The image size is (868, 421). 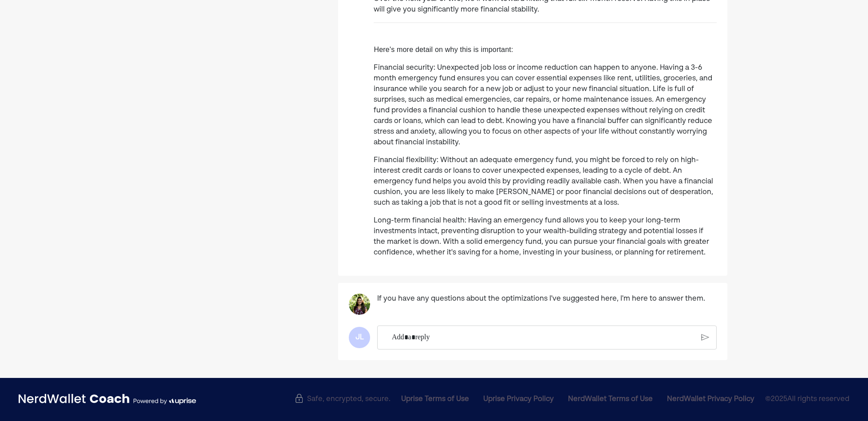 I want to click on div: Safe, encrypted, secure., so click(x=342, y=398).